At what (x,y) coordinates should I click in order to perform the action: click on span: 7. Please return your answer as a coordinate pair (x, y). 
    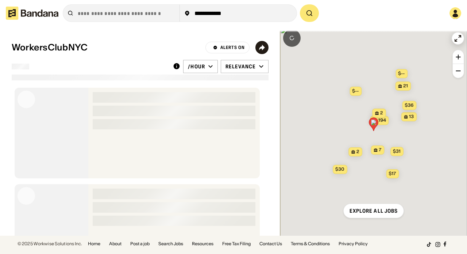
    Looking at the image, I should click on (381, 150).